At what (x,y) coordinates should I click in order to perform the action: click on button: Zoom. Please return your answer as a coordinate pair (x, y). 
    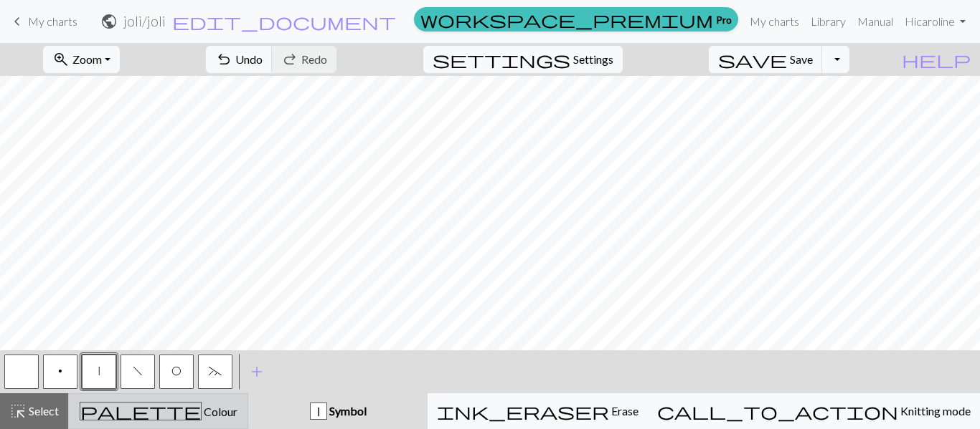
    Looking at the image, I should click on (81, 60).